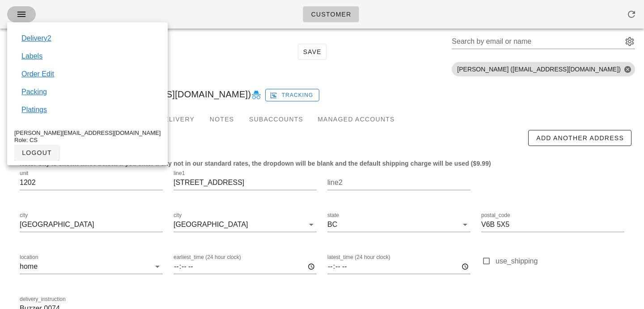 The image size is (644, 309). I want to click on a: Tracking, so click(292, 94).